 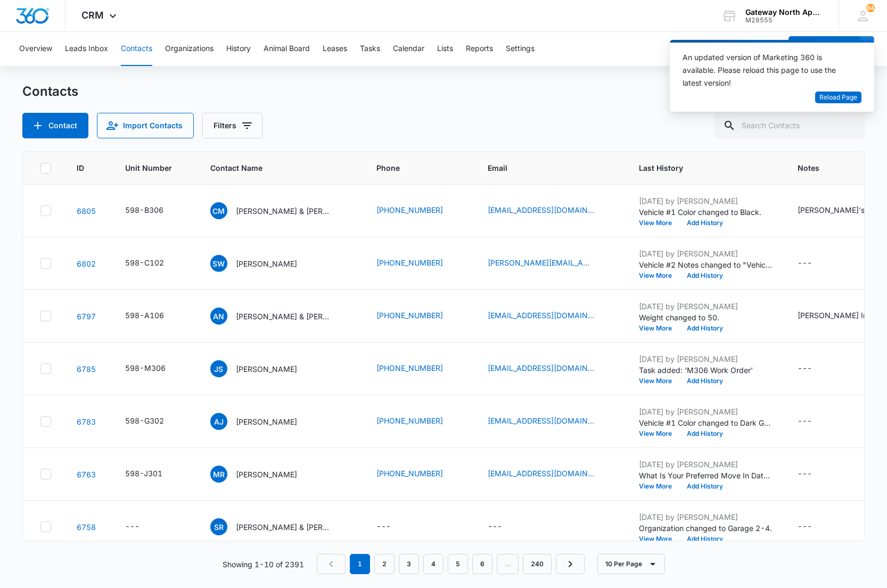 What do you see at coordinates (263, 474) in the screenshot?
I see `div: Contact Name - Megan Radford - Select to Edit Field` at bounding box center [263, 474].